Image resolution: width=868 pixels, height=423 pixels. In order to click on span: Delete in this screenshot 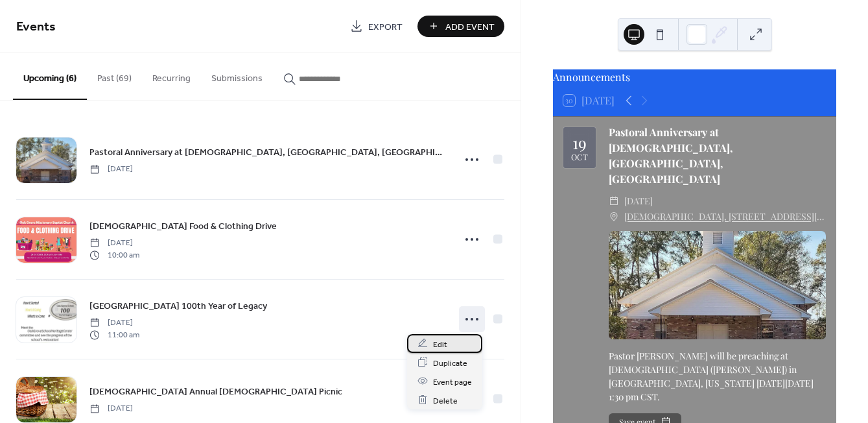, I will do `click(445, 400)`.